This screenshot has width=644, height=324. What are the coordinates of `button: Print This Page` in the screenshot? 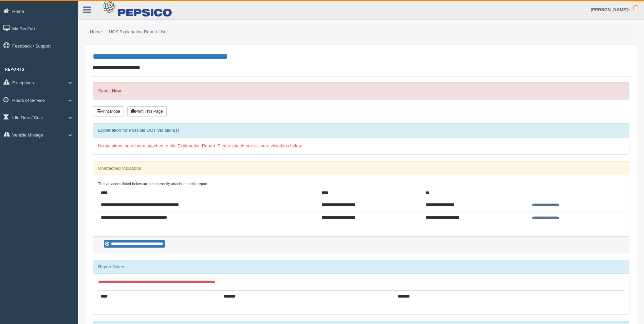 It's located at (147, 111).